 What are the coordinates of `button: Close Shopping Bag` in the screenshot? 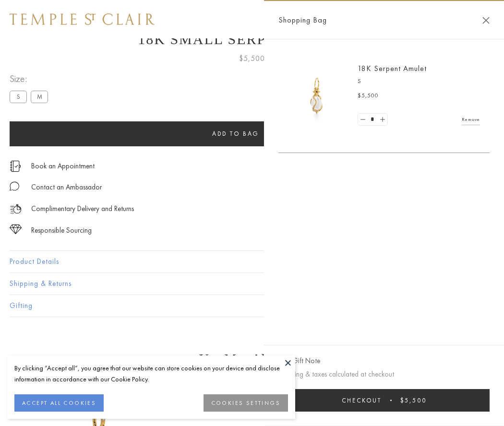 It's located at (486, 20).